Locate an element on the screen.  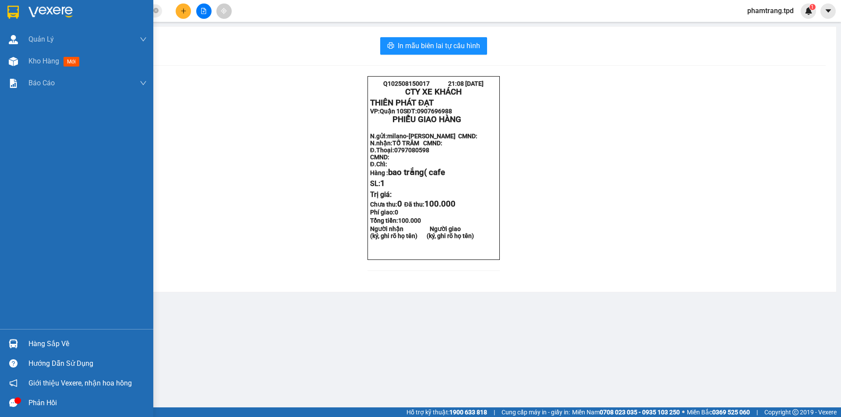
strong: THIÊN PHÁT ĐẠT is located at coordinates (401, 103).